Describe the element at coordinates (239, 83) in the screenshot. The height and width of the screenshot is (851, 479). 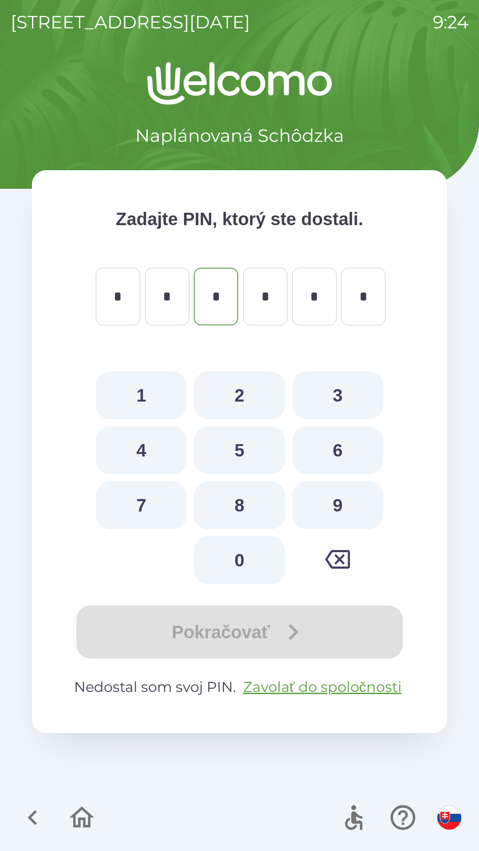
I see `img: Logo` at that location.